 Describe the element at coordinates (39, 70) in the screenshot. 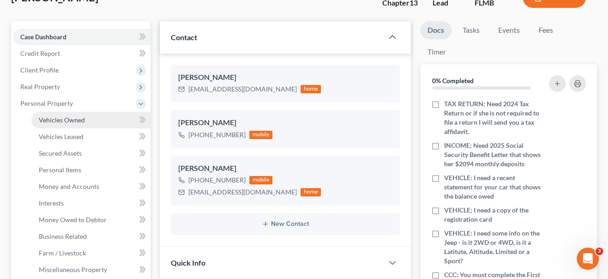

I see `span: Client Profile` at that location.